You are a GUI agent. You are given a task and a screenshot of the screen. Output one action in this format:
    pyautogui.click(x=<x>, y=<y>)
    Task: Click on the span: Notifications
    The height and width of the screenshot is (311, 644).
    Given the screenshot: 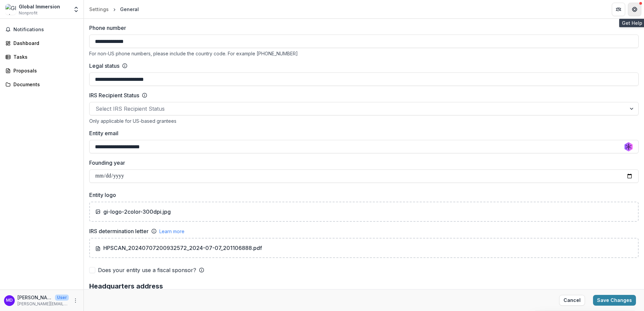 What is the action you would take?
    pyautogui.click(x=45, y=30)
    